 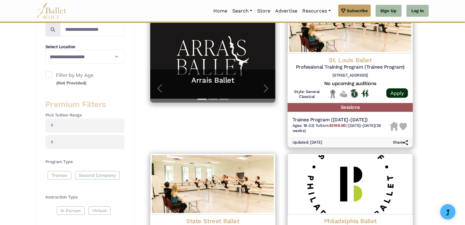 What do you see at coordinates (213, 99) in the screenshot?
I see `button: Slide 2` at bounding box center [213, 99].